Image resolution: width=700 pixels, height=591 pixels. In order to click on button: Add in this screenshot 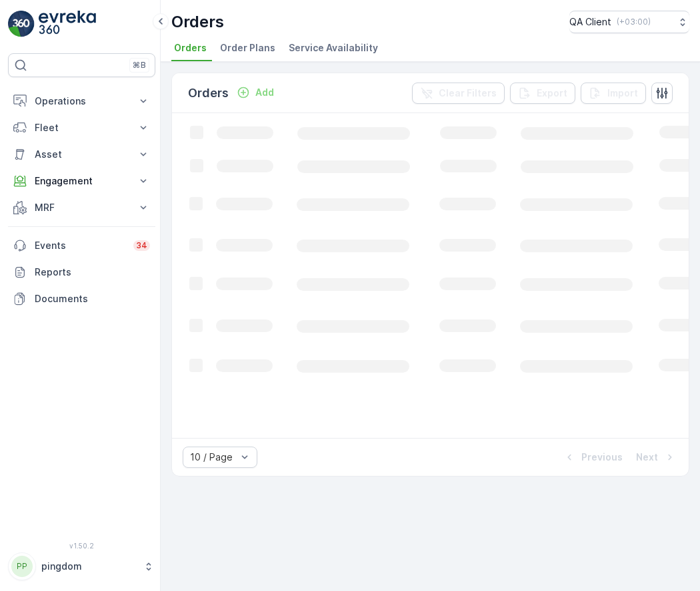, I will do `click(255, 93)`.